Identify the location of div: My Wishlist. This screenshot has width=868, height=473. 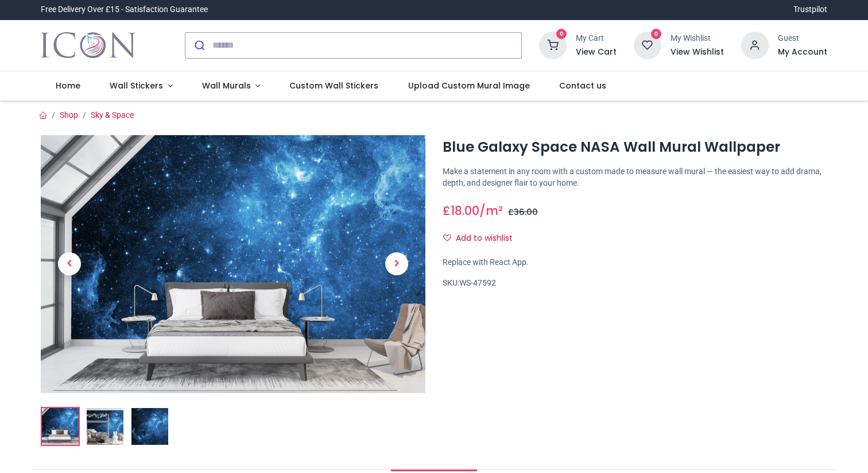
(697, 39).